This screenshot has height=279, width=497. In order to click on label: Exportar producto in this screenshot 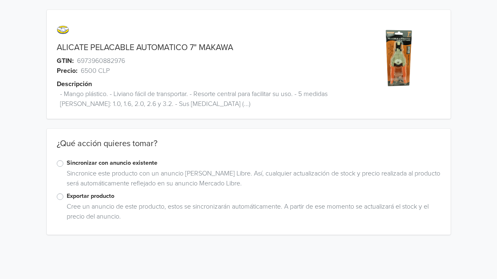, I will do `click(254, 196)`.